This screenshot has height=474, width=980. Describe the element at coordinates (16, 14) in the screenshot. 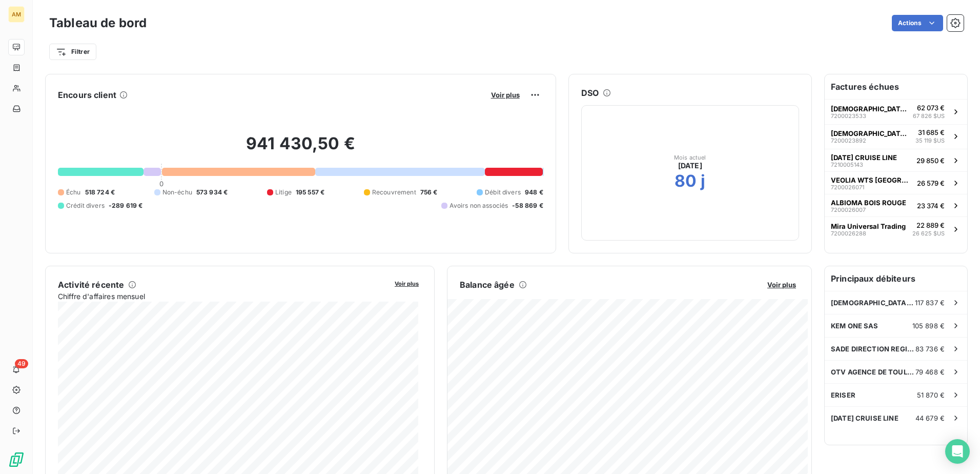

I see `div: AM` at that location.